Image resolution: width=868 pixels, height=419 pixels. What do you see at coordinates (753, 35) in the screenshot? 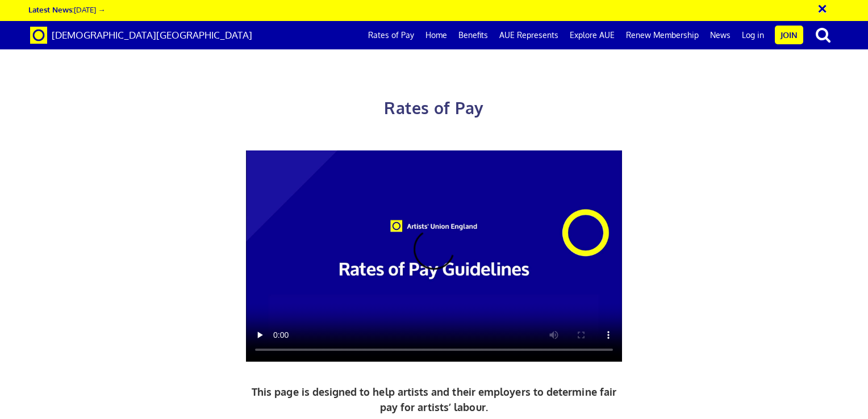
I see `a: Log in` at bounding box center [753, 35].